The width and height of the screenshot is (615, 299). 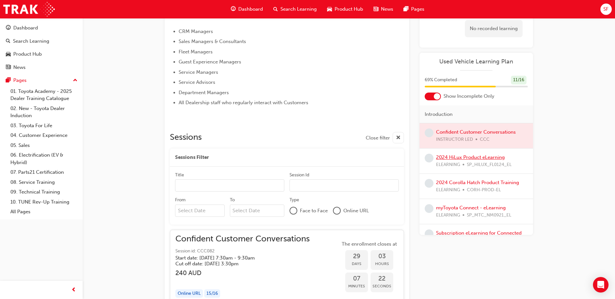 I want to click on a: pages-iconPages, so click(x=414, y=9).